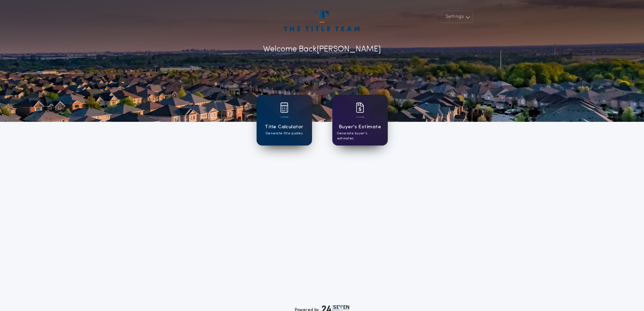 This screenshot has height=311, width=644. I want to click on p: Generate title quotes, so click(284, 134).